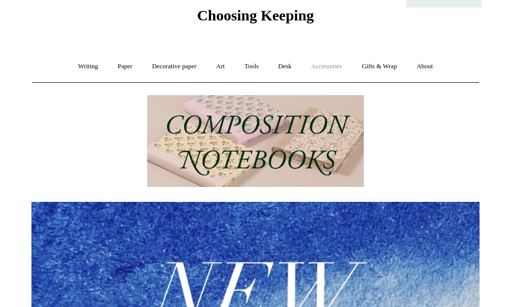 This screenshot has height=307, width=511. What do you see at coordinates (88, 66) in the screenshot?
I see `a: Writing` at bounding box center [88, 66].